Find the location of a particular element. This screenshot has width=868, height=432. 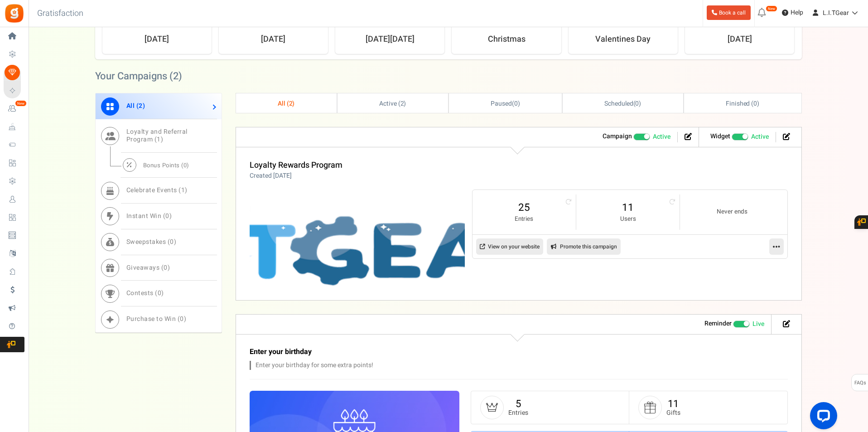

span: Live is located at coordinates (758, 324).